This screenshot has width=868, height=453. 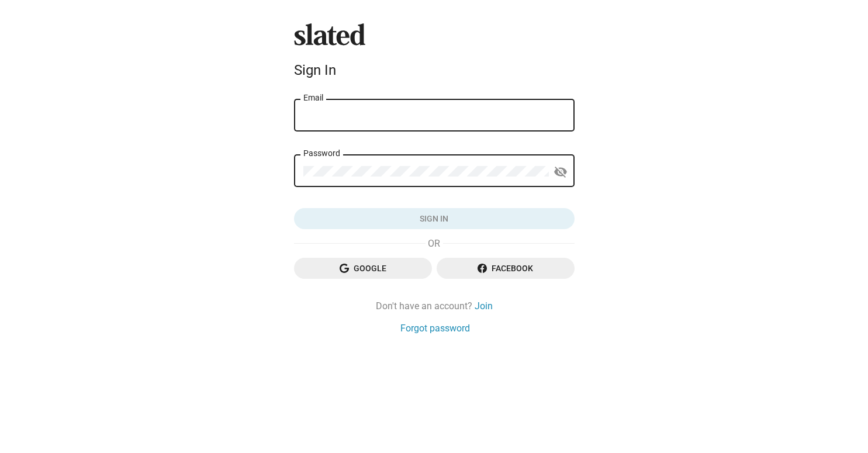 What do you see at coordinates (434, 53) in the screenshot?
I see `sl-branding: Sign In` at bounding box center [434, 53].